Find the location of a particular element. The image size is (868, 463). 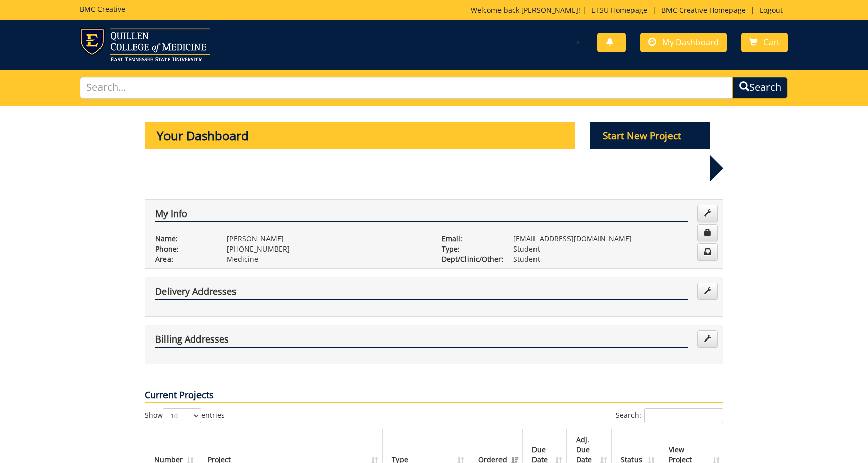

h4: Delivery Addresses is located at coordinates (422, 293).